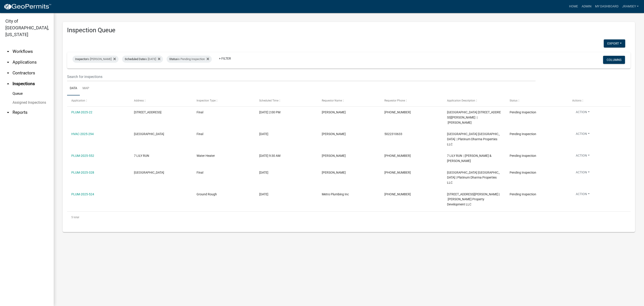 Image resolution: width=644 pixels, height=306 pixels. Describe the element at coordinates (349, 101) in the screenshot. I see `datatable-header-cell: Requestor Name` at that location.